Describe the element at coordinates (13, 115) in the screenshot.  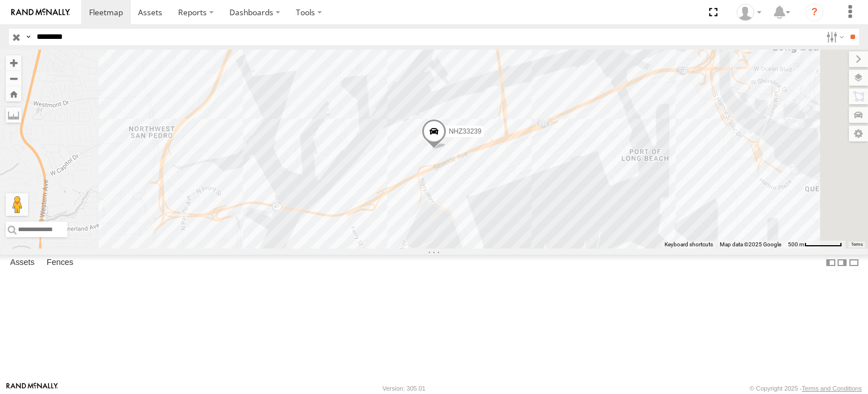
I see `label: Measure` at that location.